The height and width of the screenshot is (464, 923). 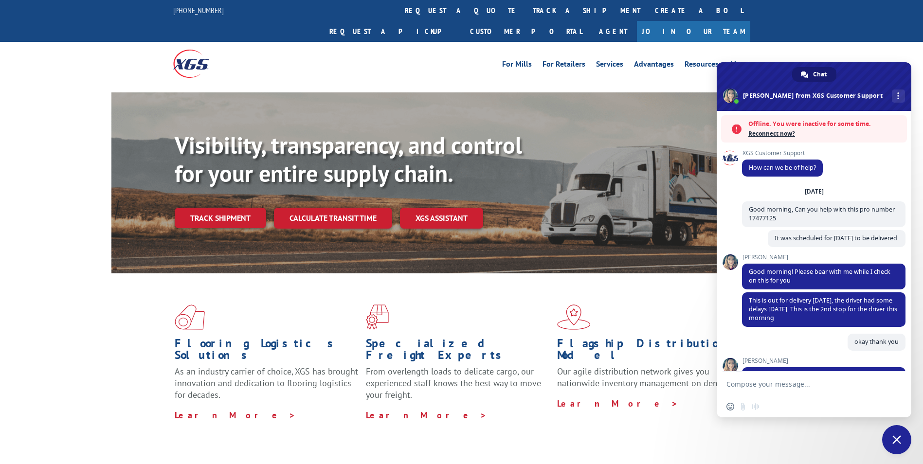 I want to click on span: Our agile distribution network gives you nationwide inventory management on demand., so click(x=647, y=377).